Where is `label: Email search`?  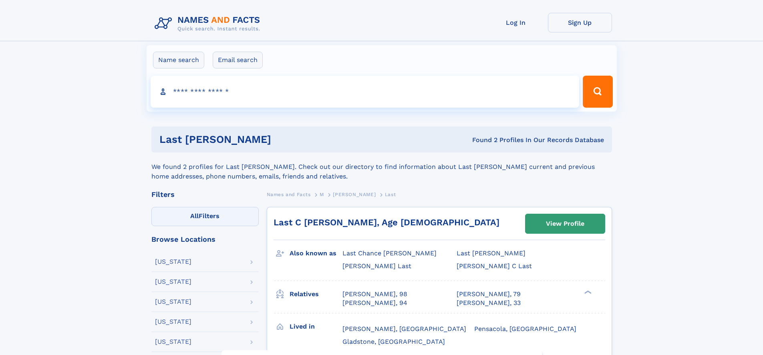
label: Email search is located at coordinates (238, 60).